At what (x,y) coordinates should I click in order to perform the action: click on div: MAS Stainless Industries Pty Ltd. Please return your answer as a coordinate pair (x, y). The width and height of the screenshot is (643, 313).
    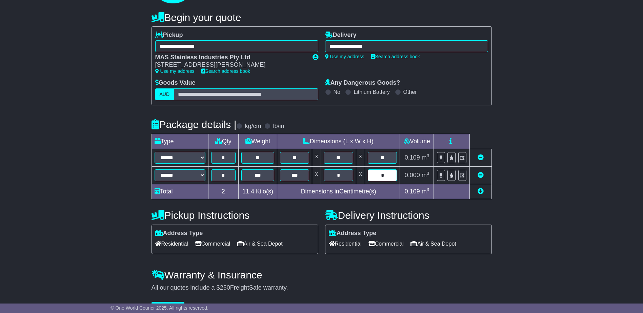
    Looking at the image, I should click on (230, 58).